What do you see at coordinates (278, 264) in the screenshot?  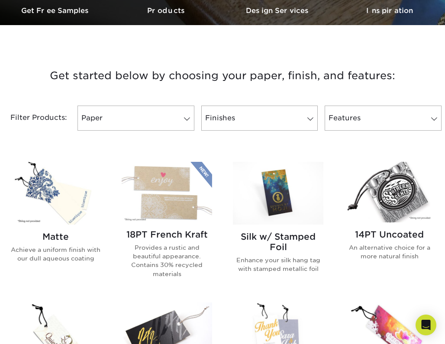 I see `p: Enhance your silk hang tag with stamped metallic foil` at bounding box center [278, 264].